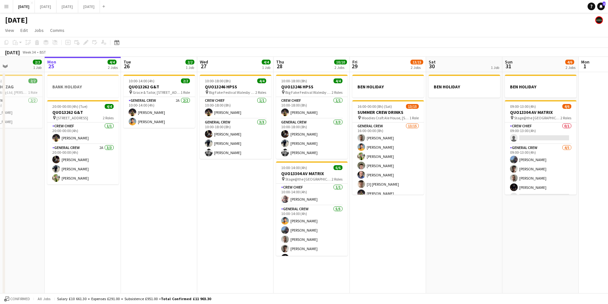 The image size is (608, 304). What do you see at coordinates (10, 30) in the screenshot?
I see `span: View` at bounding box center [10, 30].